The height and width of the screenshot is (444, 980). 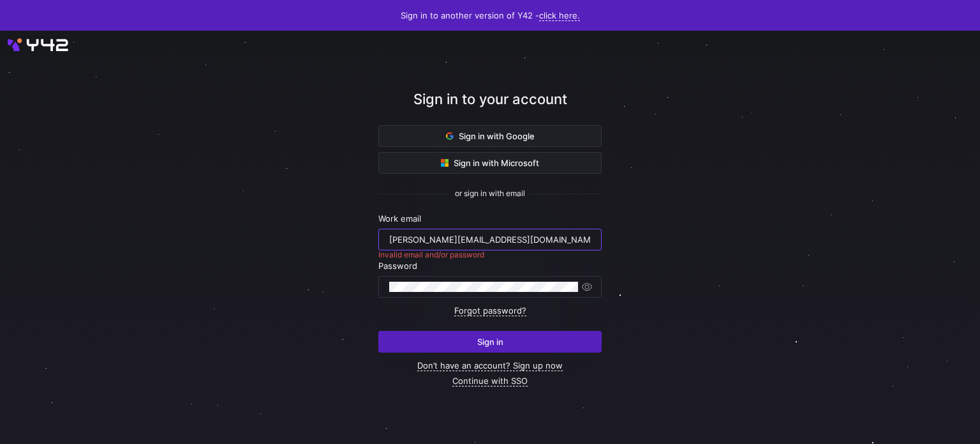 I want to click on span: or sign in with email, so click(x=490, y=193).